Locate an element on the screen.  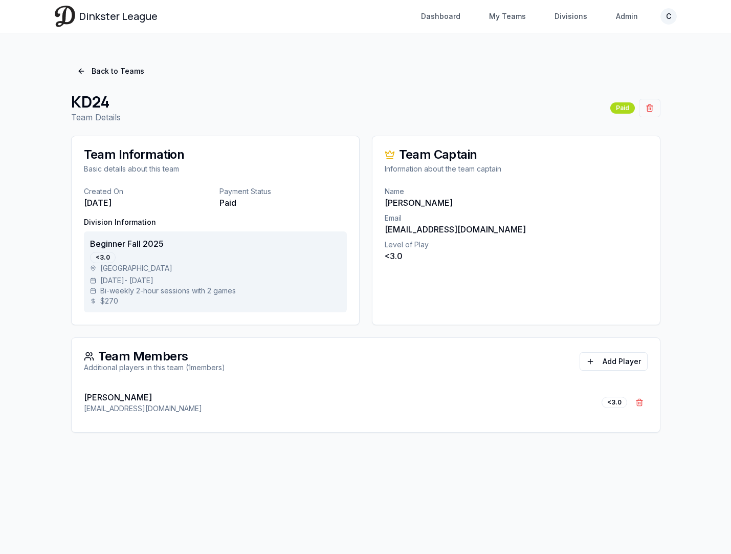
div: $ 270 is located at coordinates (215, 301).